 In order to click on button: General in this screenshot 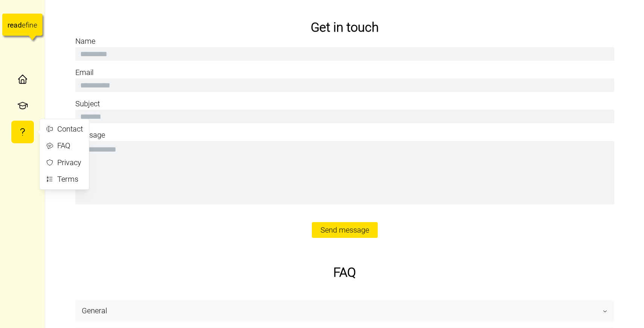, I will do `click(345, 310)`.